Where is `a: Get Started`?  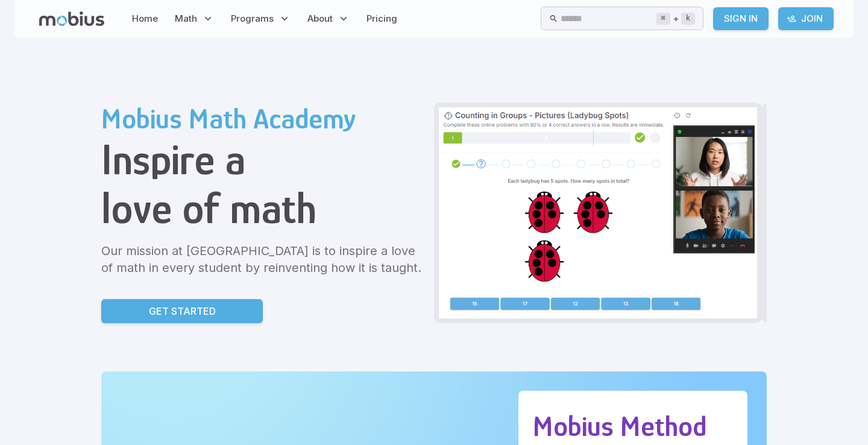
a: Get Started is located at coordinates (182, 311).